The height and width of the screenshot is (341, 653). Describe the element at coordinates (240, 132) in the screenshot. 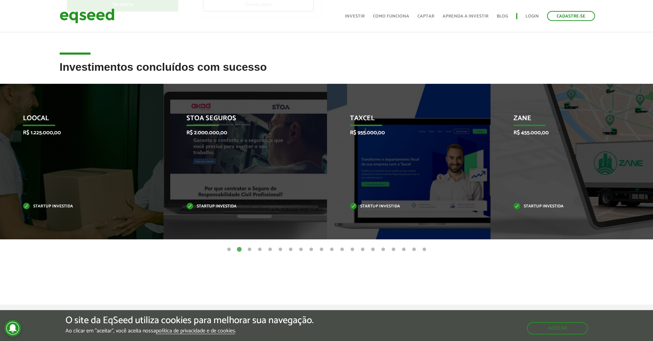

I see `p: R$ 2.000.000,00` at that location.